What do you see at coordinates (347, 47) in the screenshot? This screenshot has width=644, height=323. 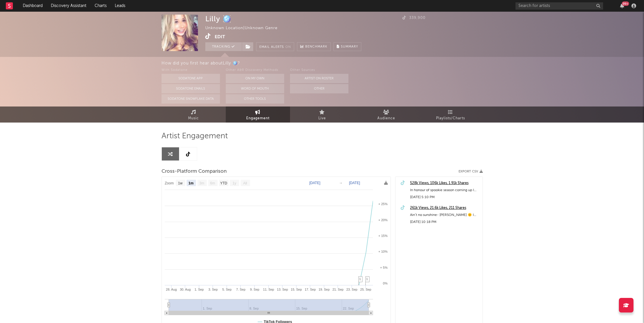 I see `button: Summary` at bounding box center [347, 47].